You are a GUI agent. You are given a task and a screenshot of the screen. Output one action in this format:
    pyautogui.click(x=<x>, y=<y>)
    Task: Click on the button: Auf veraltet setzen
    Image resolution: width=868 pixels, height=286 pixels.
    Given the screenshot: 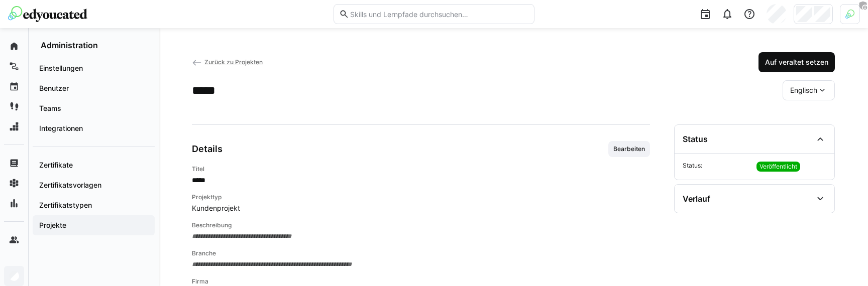 What is the action you would take?
    pyautogui.click(x=797, y=62)
    